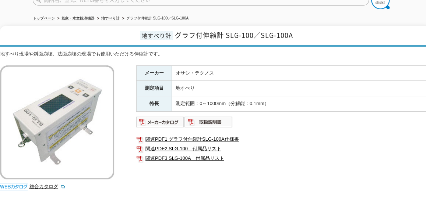 The image size is (426, 212). I want to click on span: グラフ付伸縮計 SLG-100／SLG-100A, so click(234, 35).